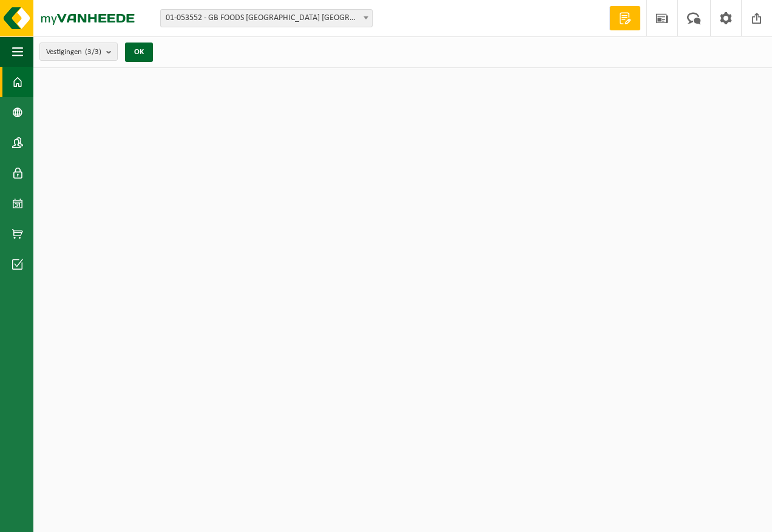  Describe the element at coordinates (139, 52) in the screenshot. I see `button: OK` at that location.